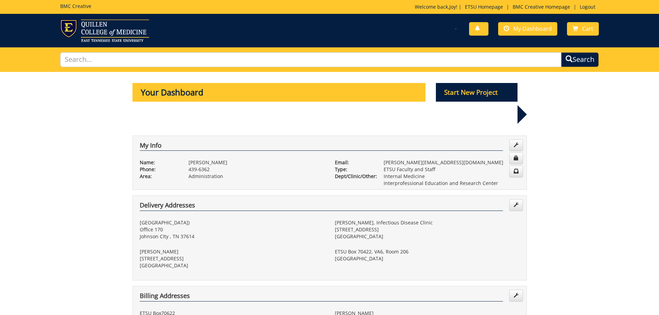 The image size is (659, 315). I want to click on p: ETSU Box 70422, VA6, Room 206, so click(427, 252).